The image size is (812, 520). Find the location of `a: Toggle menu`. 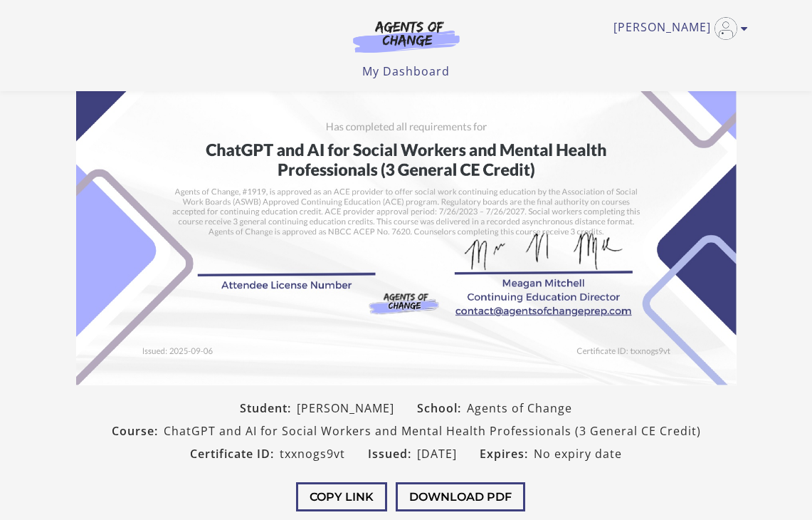

a: Toggle menu is located at coordinates (676, 29).